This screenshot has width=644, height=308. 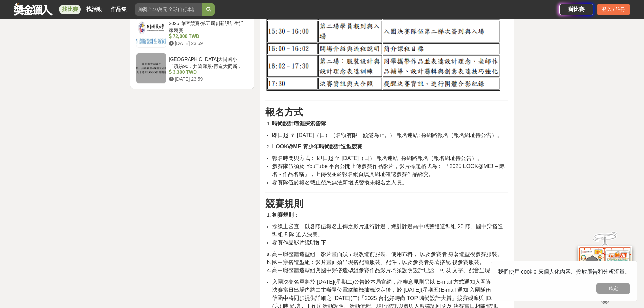 I want to click on div: 辦比賽, so click(x=576, y=9).